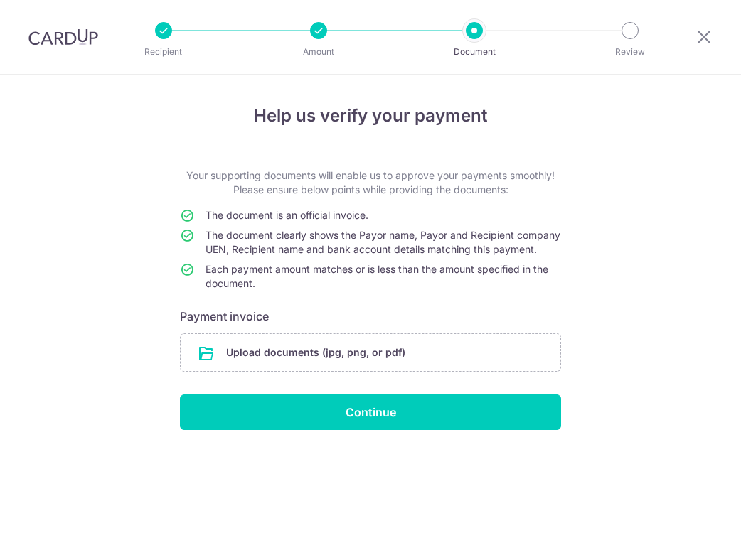  Describe the element at coordinates (383, 242) in the screenshot. I see `span: The document clearly shows the Payor name, Payor and Recipient company UEN, Recipient name and ba...` at that location.